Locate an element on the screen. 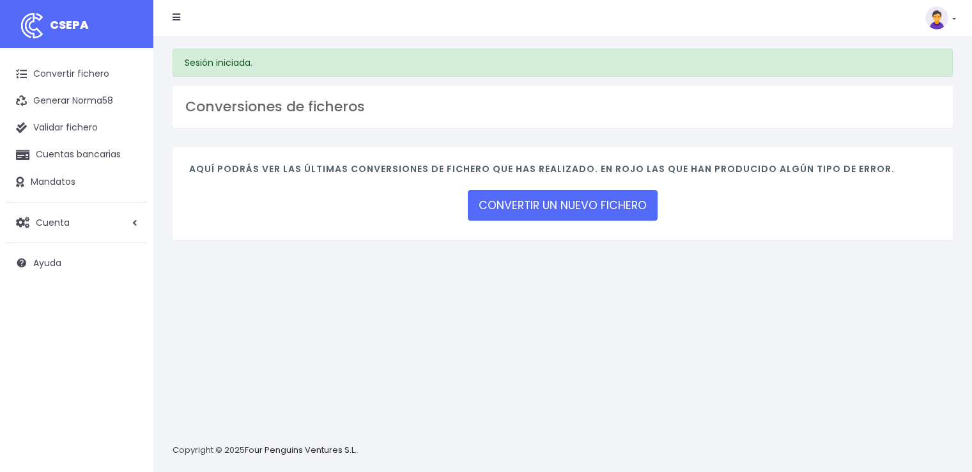 The width and height of the screenshot is (972, 472). a: Cuentas bancarias is located at coordinates (77, 155).